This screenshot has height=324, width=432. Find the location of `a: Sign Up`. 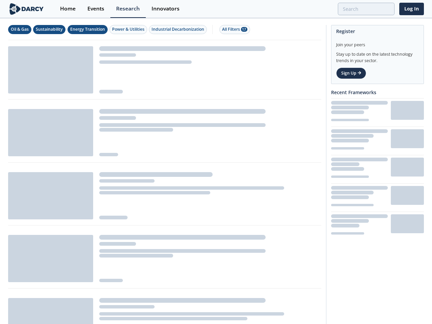

a: Sign Up is located at coordinates (351, 73).